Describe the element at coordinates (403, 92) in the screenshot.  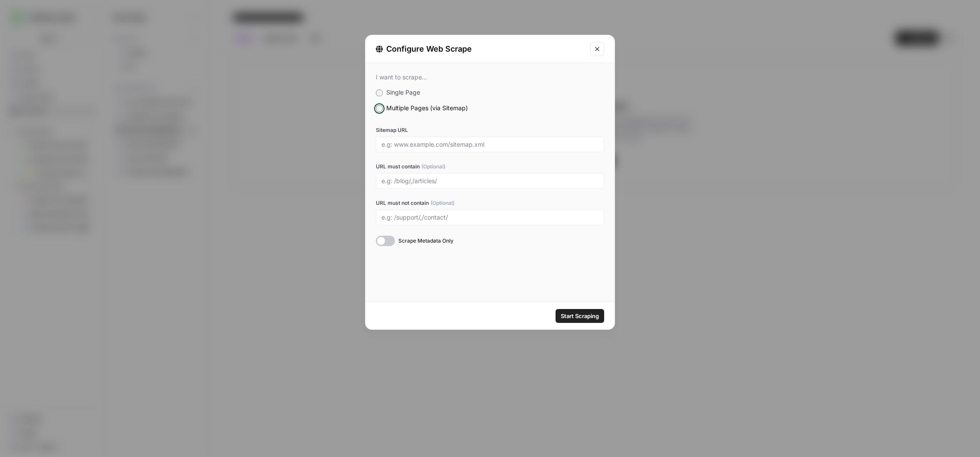
I see `span: Single Page` at that location.